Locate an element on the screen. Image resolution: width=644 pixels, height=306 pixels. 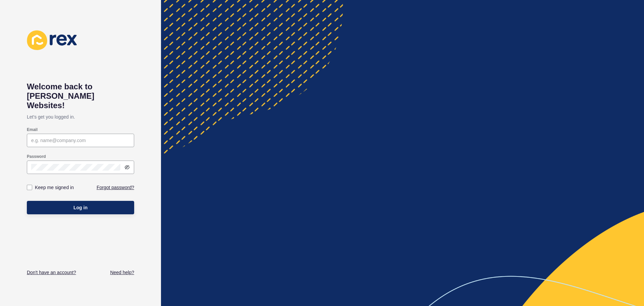
a: Don't have an account? is located at coordinates (51, 272).